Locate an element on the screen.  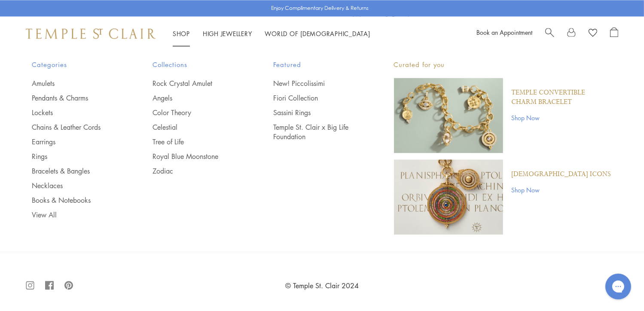
p: Enjoy Complimentary Delivery & Returns is located at coordinates (320, 8).